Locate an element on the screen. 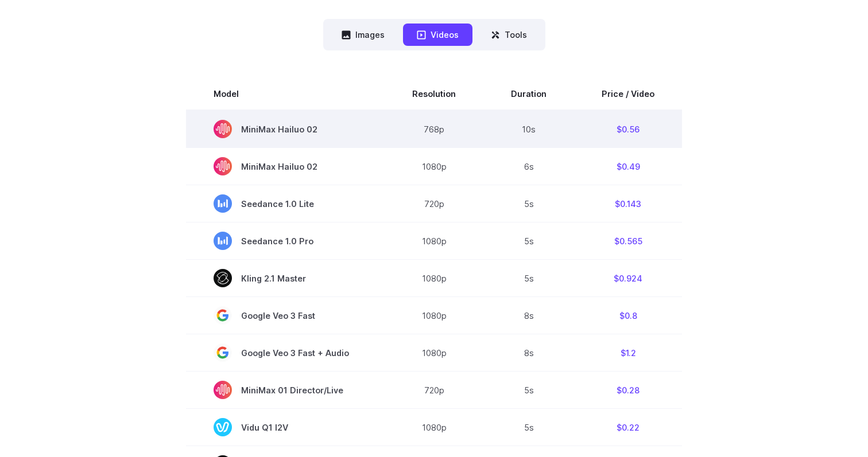 The image size is (868, 457). td: $0.565 is located at coordinates (628, 241).